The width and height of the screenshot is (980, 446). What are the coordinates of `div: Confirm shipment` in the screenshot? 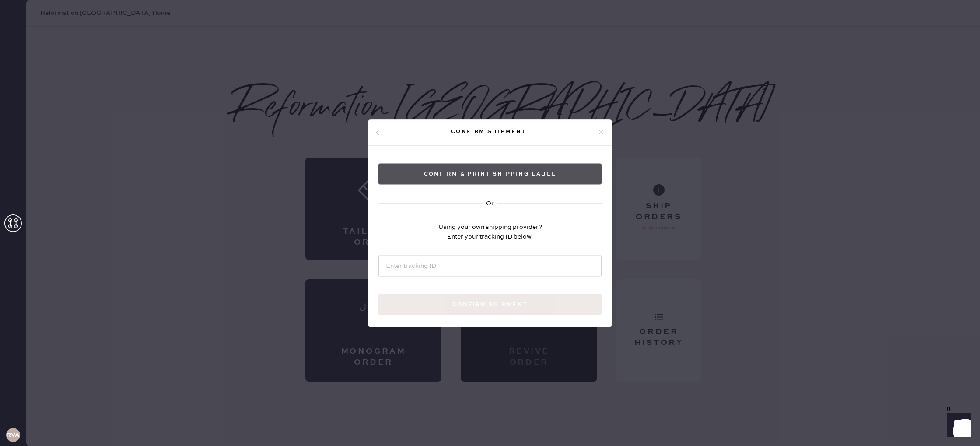 It's located at (489, 132).